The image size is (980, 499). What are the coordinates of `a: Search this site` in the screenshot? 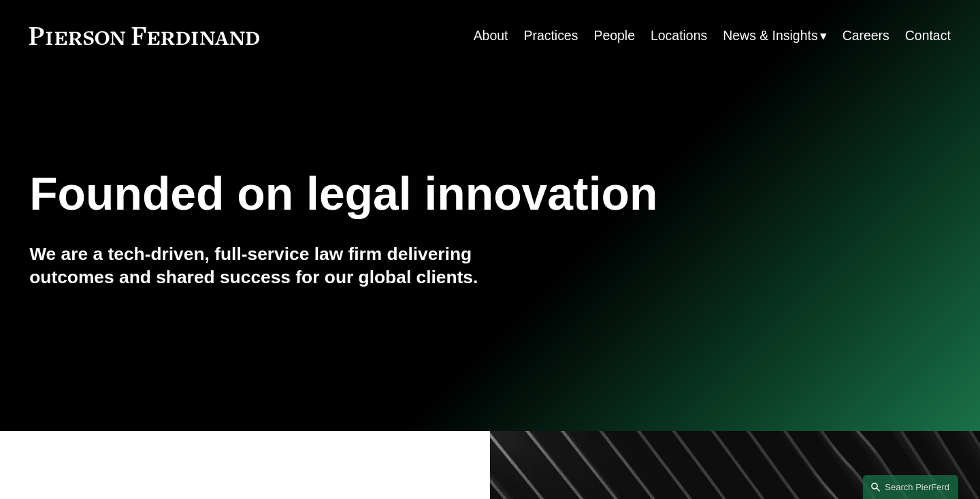 It's located at (911, 487).